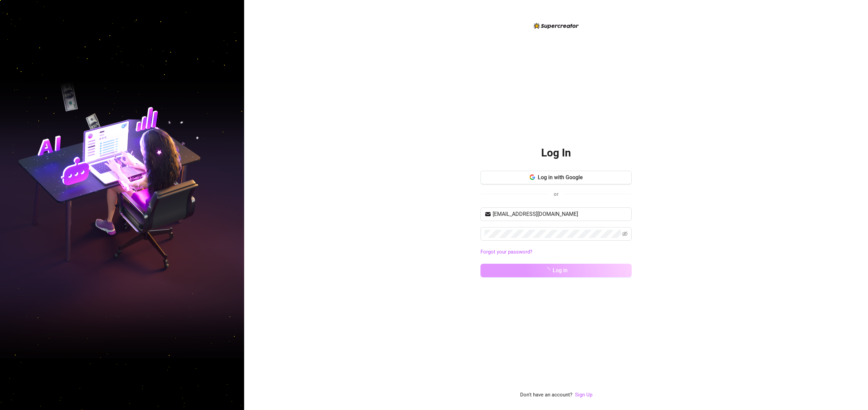  I want to click on span: loading, so click(548, 270).